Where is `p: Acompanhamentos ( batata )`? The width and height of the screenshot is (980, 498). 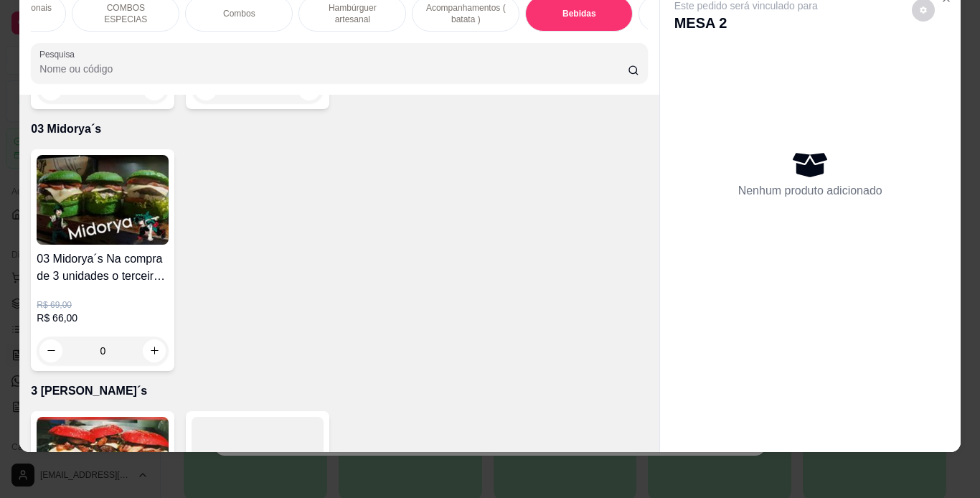
p: Acompanhamentos ( batata ) is located at coordinates (465, 13).